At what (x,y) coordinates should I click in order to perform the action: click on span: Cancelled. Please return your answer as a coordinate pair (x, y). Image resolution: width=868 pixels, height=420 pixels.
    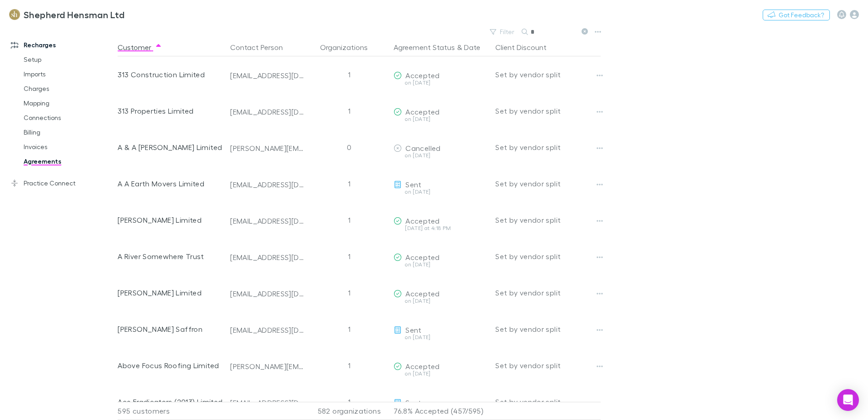
    Looking at the image, I should click on (423, 148).